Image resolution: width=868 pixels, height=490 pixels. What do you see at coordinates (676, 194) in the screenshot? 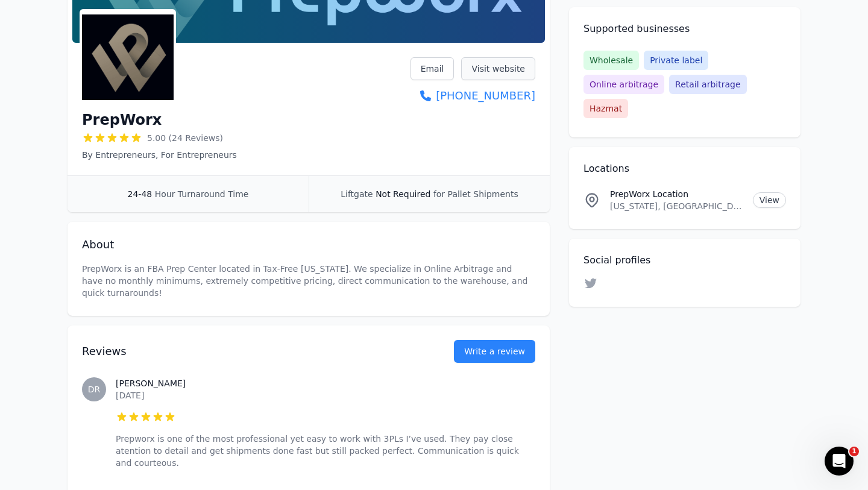
I see `p: PrepWorx Location` at bounding box center [676, 194].